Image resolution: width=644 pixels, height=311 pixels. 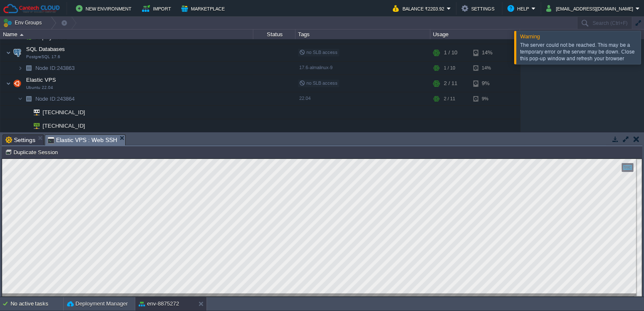 I want to click on img: Cantech Cloud, so click(x=32, y=9).